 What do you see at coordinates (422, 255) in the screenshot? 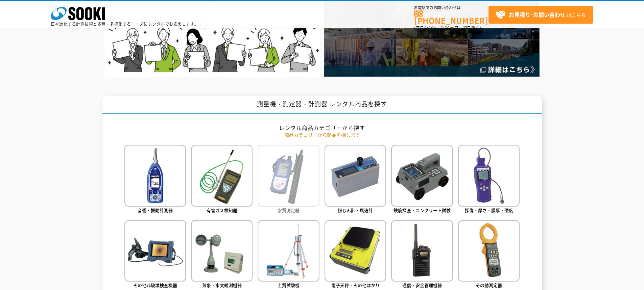
I see `a: 通信・安全管理機器` at bounding box center [422, 255].